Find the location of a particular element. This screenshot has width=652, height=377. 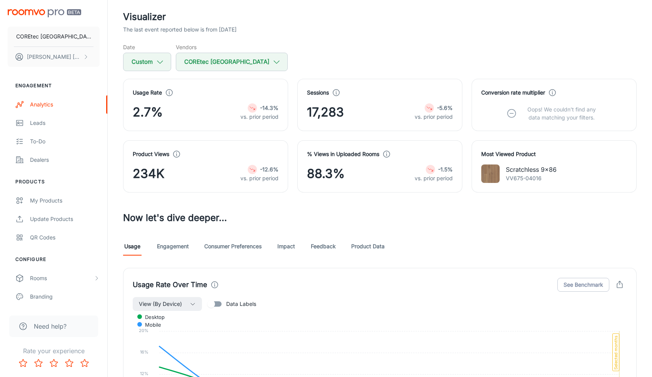

button: Custom is located at coordinates (147, 62).